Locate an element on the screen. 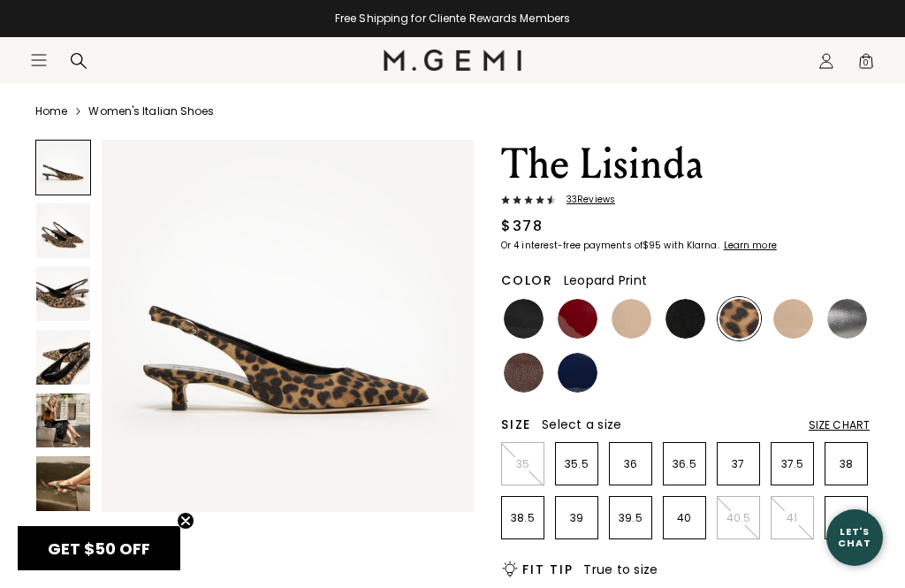  p: 42 is located at coordinates (846, 518).